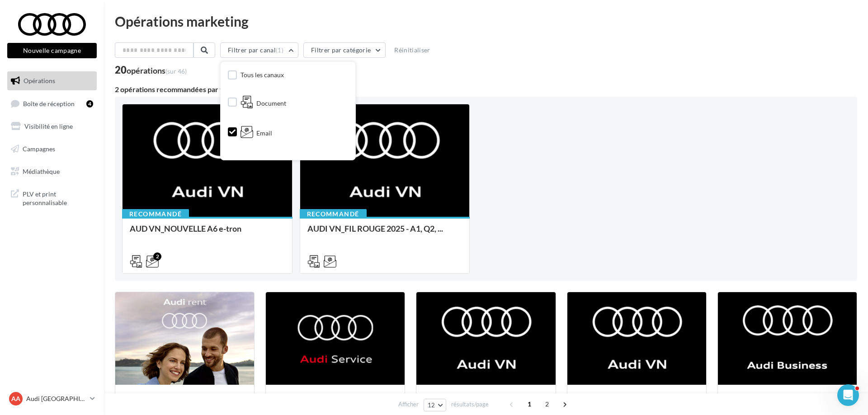  Describe the element at coordinates (52, 198) in the screenshot. I see `a: PLV et print personnalisable` at that location.